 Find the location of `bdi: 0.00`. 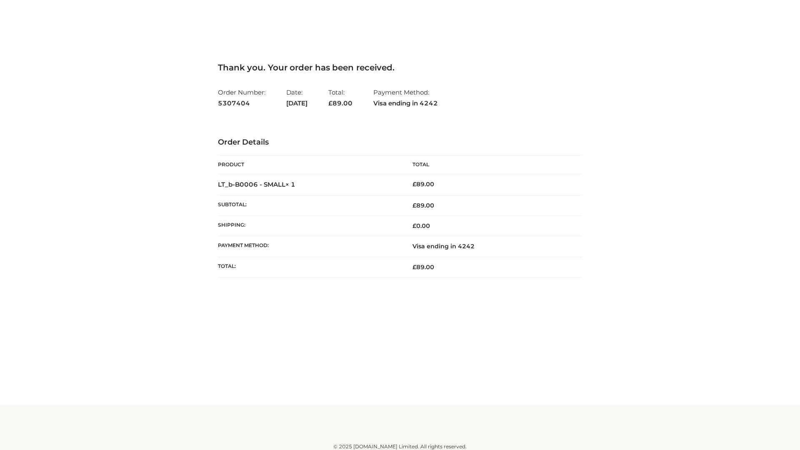

bdi: 0.00 is located at coordinates (421, 226).